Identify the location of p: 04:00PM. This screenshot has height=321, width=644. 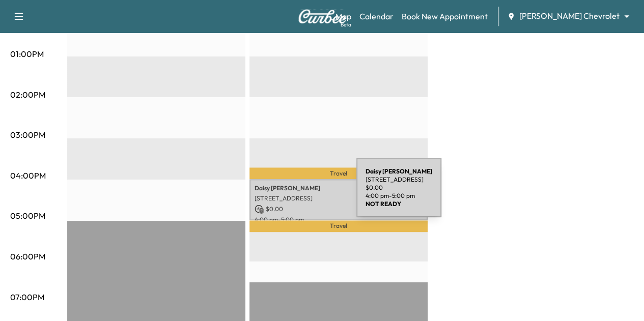
(28, 176).